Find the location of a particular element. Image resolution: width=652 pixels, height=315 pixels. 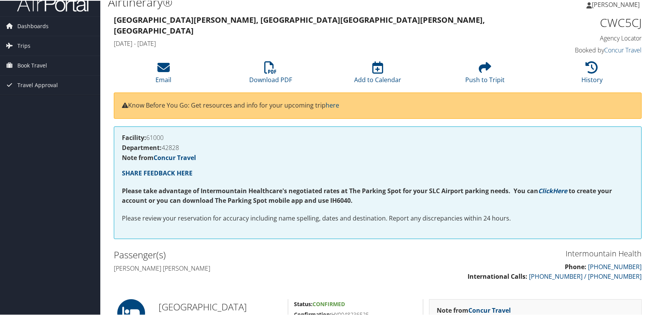

h4: 61000 is located at coordinates (378, 137).